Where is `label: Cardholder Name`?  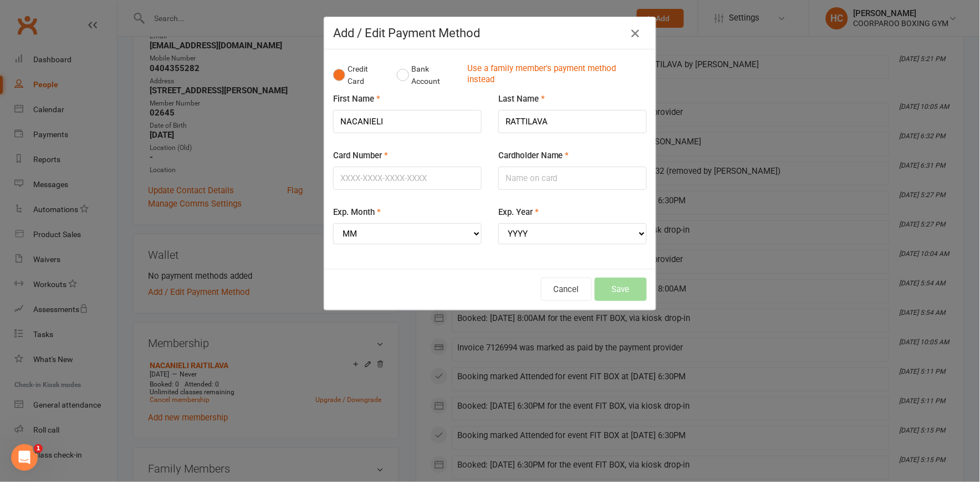
label: Cardholder Name is located at coordinates (534, 156).